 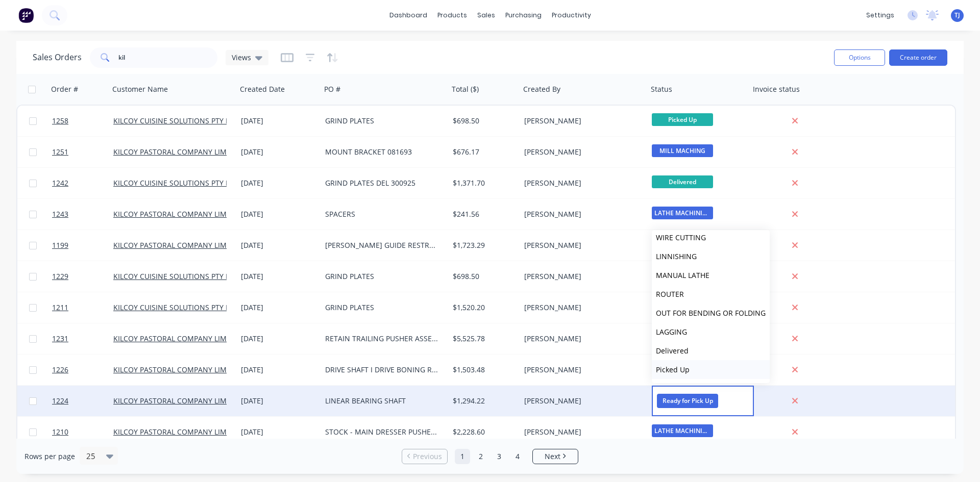 I want to click on div: STOCK - MAIN DRESSER PUSHER DOG PIN, so click(x=381, y=432).